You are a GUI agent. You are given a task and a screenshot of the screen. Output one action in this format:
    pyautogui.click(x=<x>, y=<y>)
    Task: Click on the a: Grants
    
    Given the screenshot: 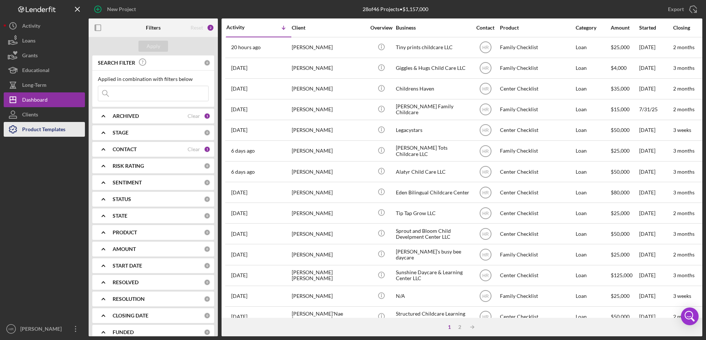 What is the action you would take?
    pyautogui.click(x=44, y=55)
    